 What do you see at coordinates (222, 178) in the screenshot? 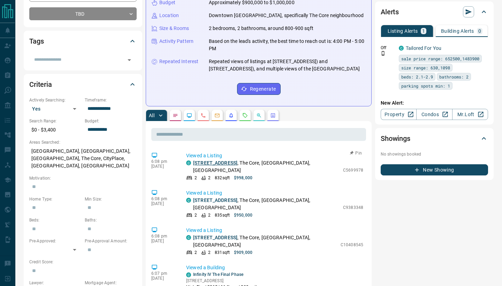
I see `p: 832 sqft` at bounding box center [222, 178].